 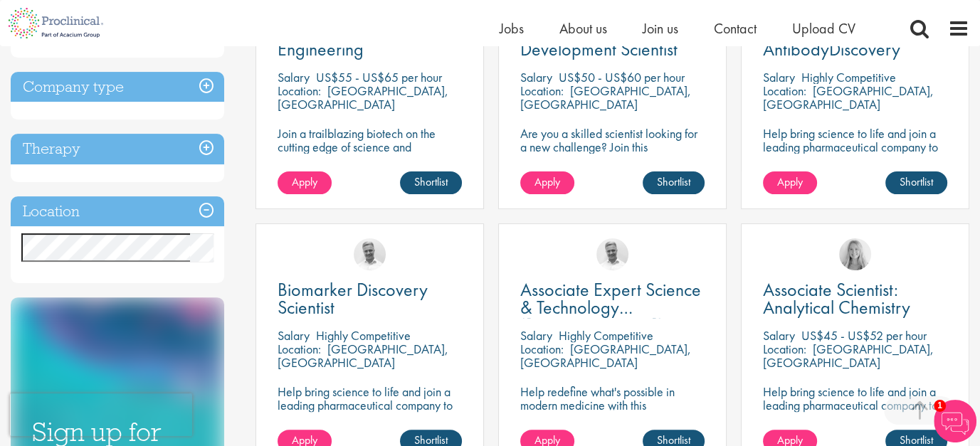 What do you see at coordinates (583, 29) in the screenshot?
I see `span: About us` at bounding box center [583, 29].